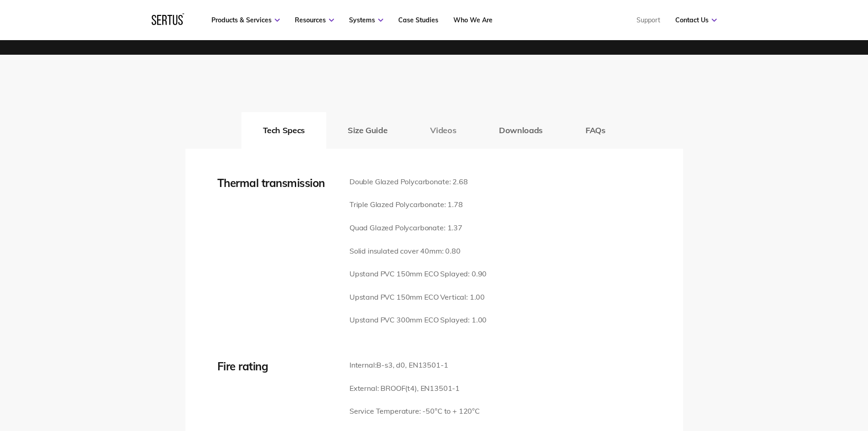 The image size is (868, 431). What do you see at coordinates (418, 182) in the screenshot?
I see `p: Double Glazed Polycarbonate: 2.68` at bounding box center [418, 182].